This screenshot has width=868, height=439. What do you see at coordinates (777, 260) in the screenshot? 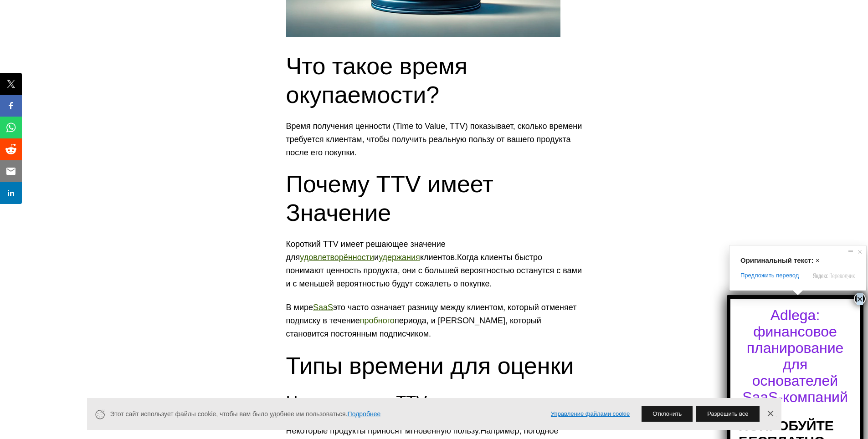
I see `span: Оригинальный текст:` at bounding box center [777, 260].